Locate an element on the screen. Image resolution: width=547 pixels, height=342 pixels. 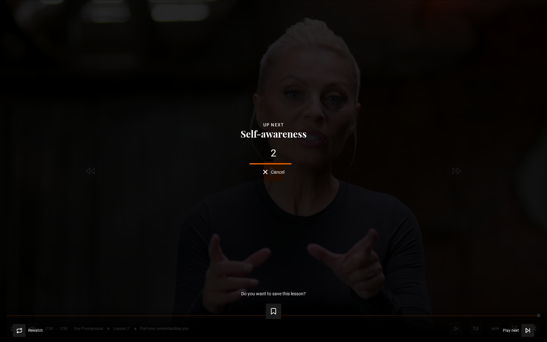
div: 2 is located at coordinates (274, 153).